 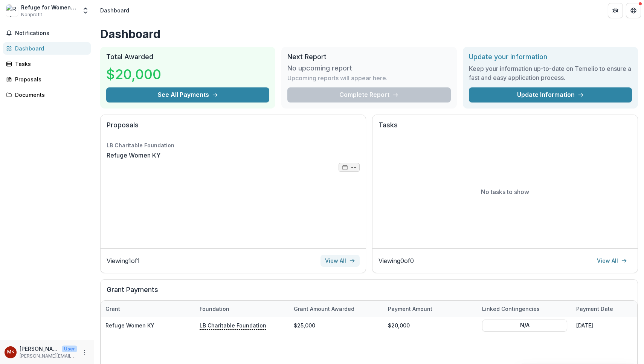 I want to click on nav: breadcrumb, so click(x=115, y=10).